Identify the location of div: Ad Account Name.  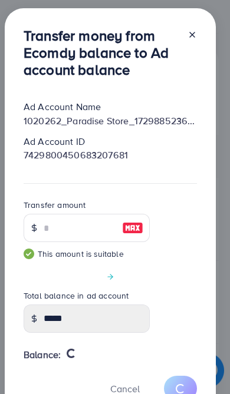
(110, 107).